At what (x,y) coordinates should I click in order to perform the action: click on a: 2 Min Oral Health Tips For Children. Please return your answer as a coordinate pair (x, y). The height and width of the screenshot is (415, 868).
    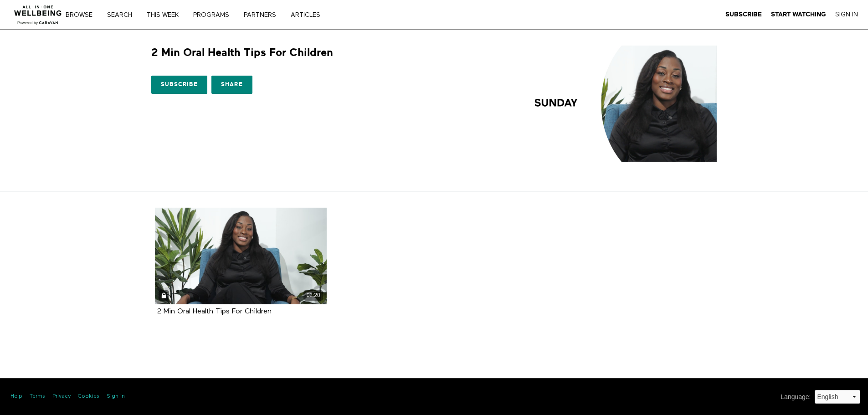
    Looking at the image, I should click on (214, 311).